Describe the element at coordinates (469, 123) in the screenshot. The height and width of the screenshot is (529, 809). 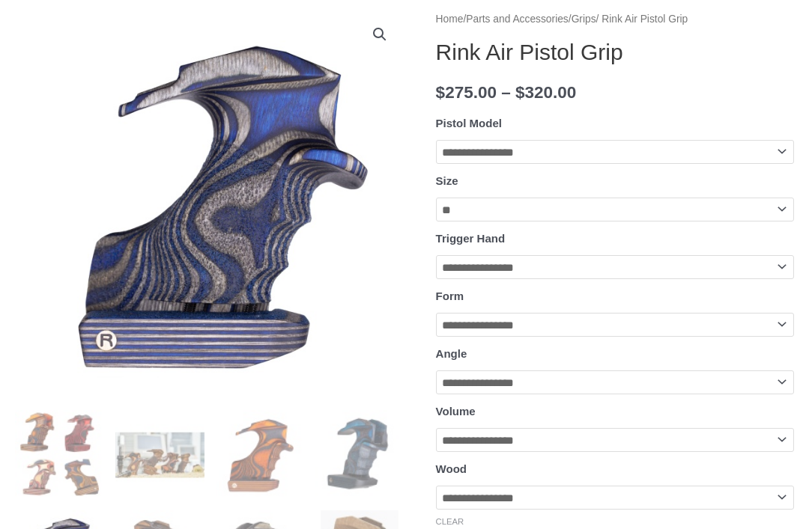
I see `label: Pistol Model` at that location.